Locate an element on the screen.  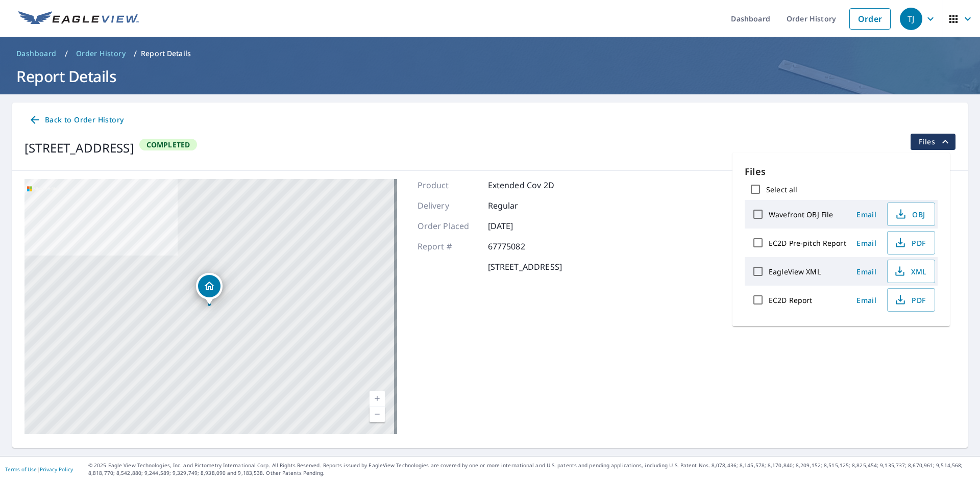
nav: breadcrumb is located at coordinates (490, 53).